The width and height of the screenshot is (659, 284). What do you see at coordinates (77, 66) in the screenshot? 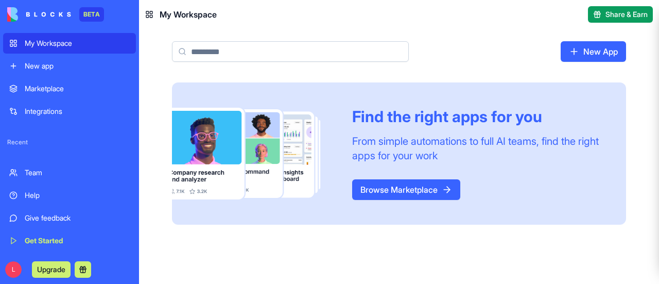
I see `div: New app` at bounding box center [77, 66].